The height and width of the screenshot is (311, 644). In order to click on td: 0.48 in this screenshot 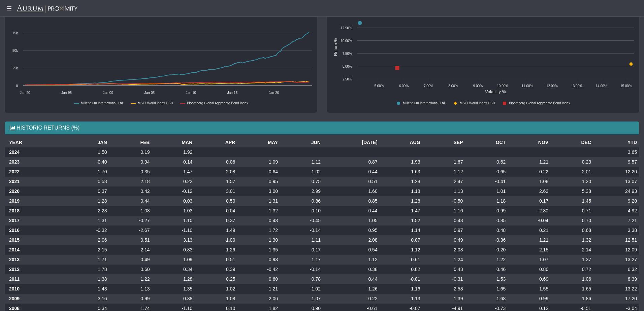, I will do `click(486, 230)`.